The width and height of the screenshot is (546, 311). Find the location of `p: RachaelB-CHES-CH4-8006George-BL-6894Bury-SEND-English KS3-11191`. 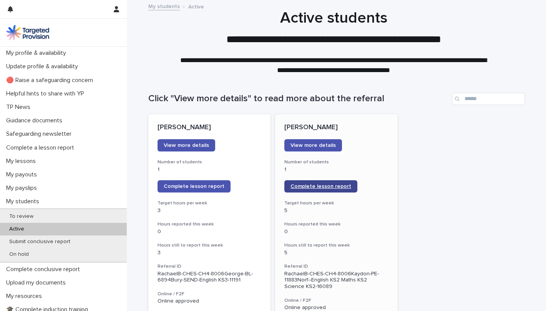

p: RachaelB-CHES-CH4-8006George-BL-6894Bury-SEND-English KS3-11191 is located at coordinates (209, 278).